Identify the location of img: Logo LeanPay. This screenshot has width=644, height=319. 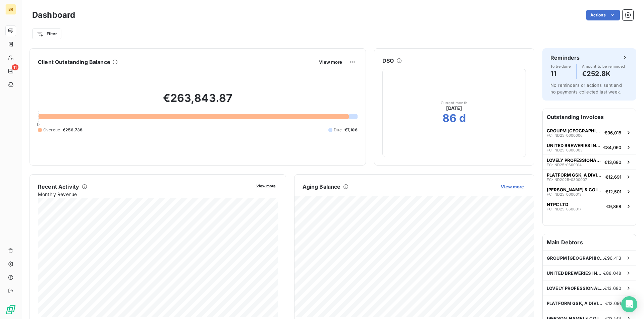
(11, 309).